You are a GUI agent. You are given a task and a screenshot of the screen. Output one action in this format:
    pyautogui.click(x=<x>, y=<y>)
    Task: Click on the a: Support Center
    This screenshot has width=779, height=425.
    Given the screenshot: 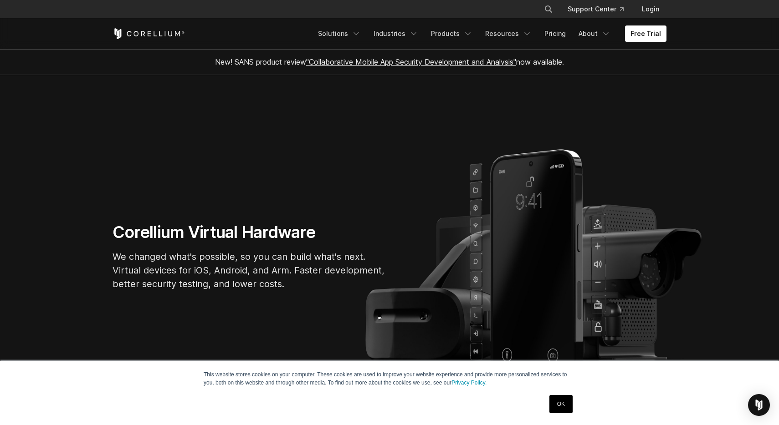 What is the action you would take?
    pyautogui.click(x=595, y=9)
    